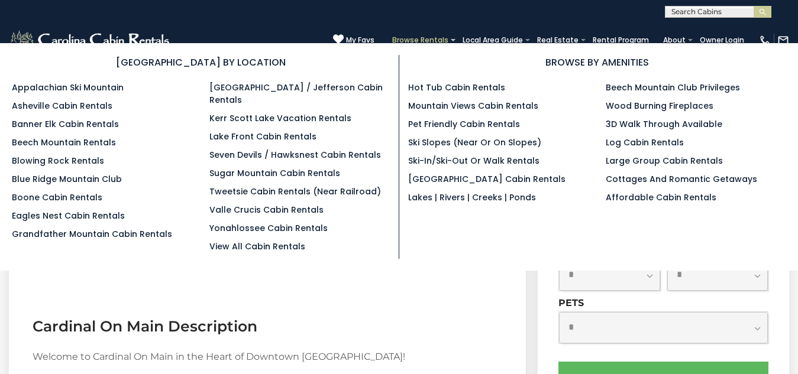  I want to click on a: Lake Front Cabin Rentals, so click(263, 137).